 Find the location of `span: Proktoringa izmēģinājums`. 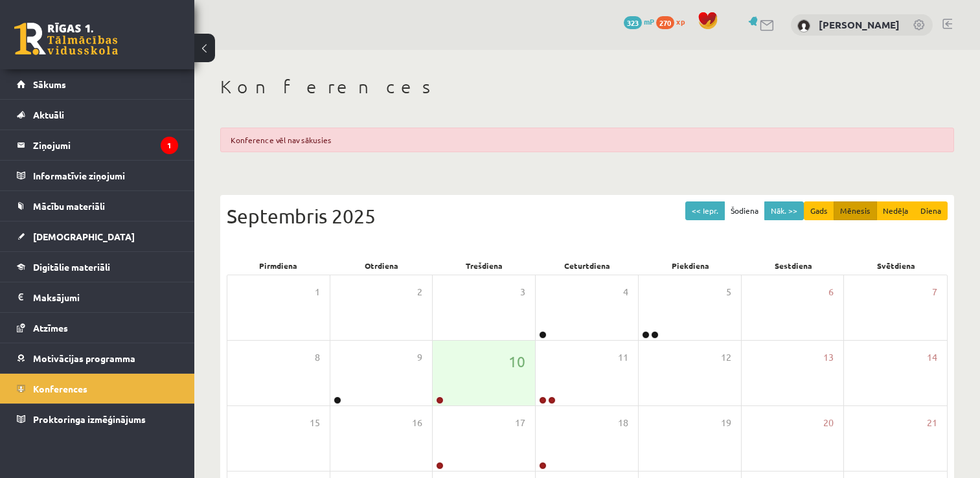

span: Proktoringa izmēģinājums is located at coordinates (90, 419).